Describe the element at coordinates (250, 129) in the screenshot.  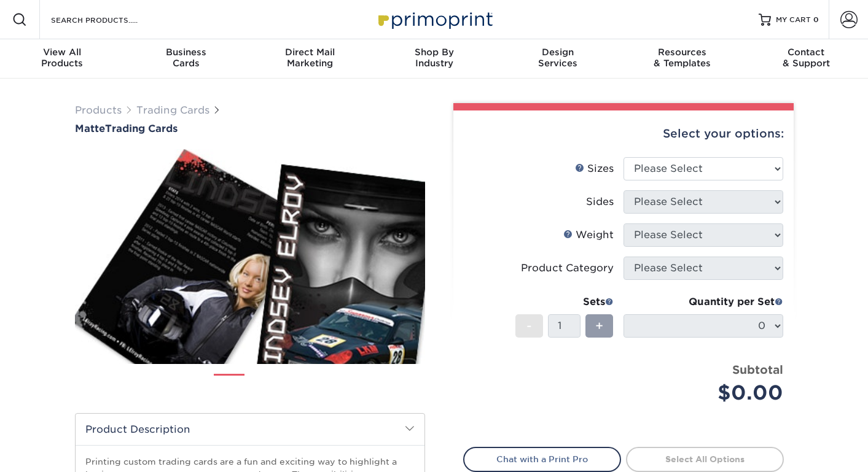
I see `a: MatteTrading Cards` at that location.